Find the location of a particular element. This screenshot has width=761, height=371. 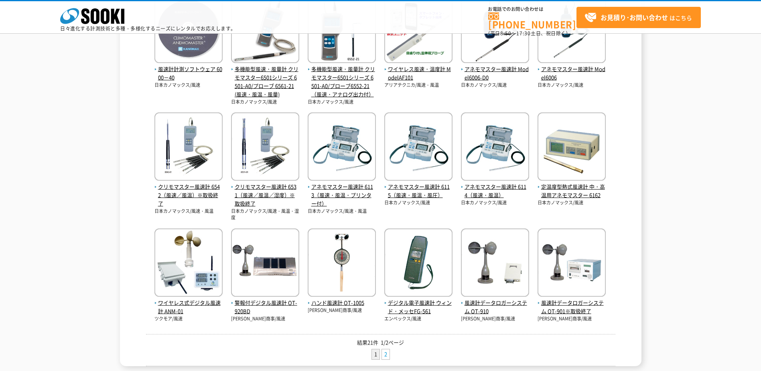

a: 風速計データロガーシステム OT-910 is located at coordinates (495, 303).